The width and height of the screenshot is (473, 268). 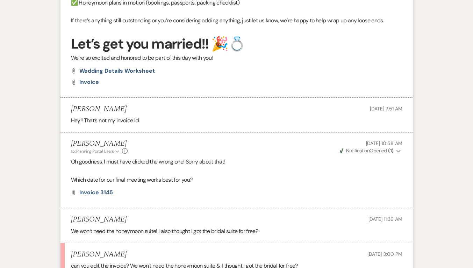 What do you see at coordinates (237, 180) in the screenshot?
I see `p: Which date for our final meeting works best for you?` at bounding box center [237, 180].